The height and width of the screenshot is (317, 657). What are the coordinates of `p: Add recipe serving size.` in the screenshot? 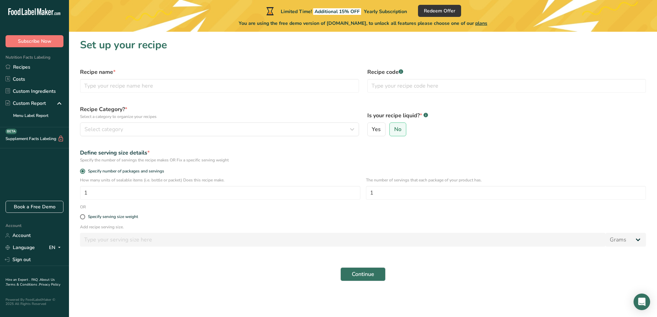 It's located at (363, 227).